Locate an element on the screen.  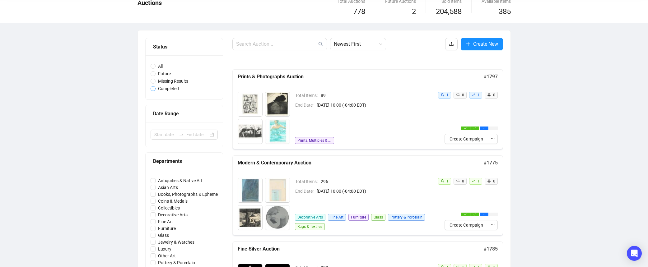
button: Create New is located at coordinates (482, 44).